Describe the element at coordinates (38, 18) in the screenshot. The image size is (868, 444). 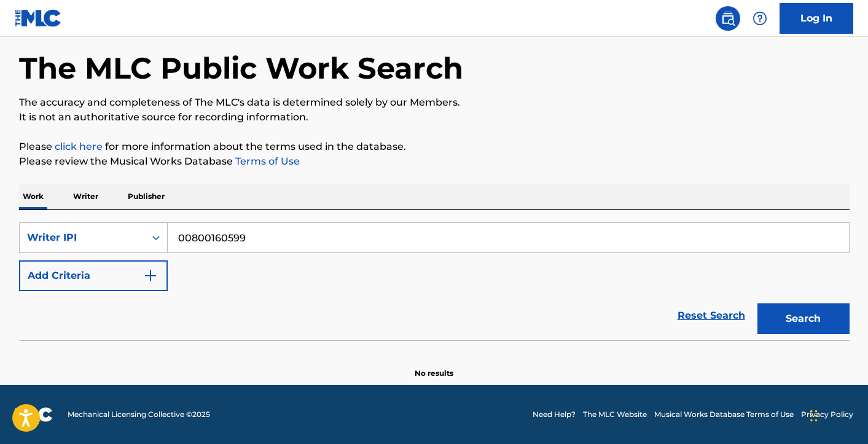
I see `img: MLC Logo` at that location.